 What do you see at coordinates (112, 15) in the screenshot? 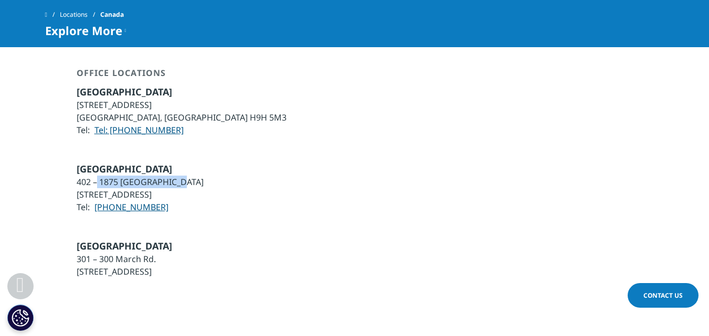
I see `span: Canada` at bounding box center [112, 15].